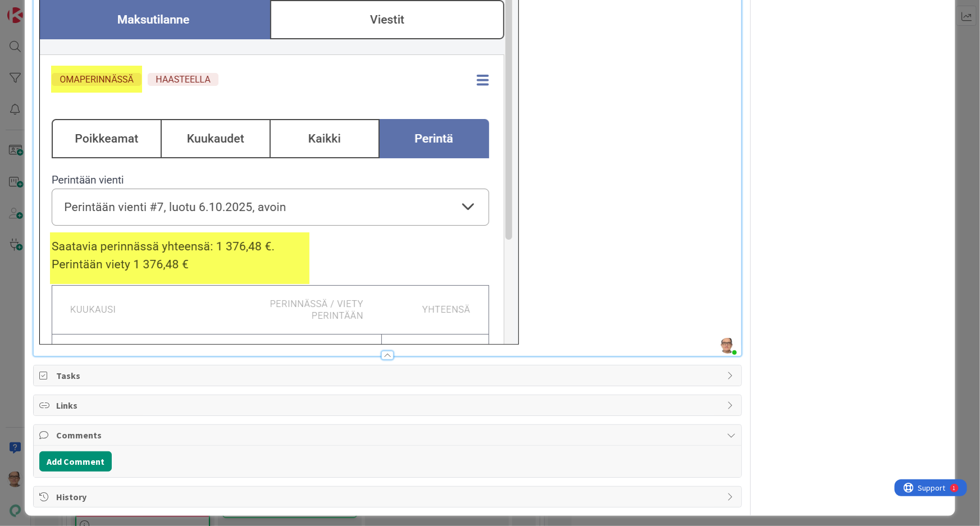 The height and width of the screenshot is (526, 980). I want to click on img: 6KnuCsDSUF100KxYQh46dKPeclQDTMLX.png, so click(728, 346).